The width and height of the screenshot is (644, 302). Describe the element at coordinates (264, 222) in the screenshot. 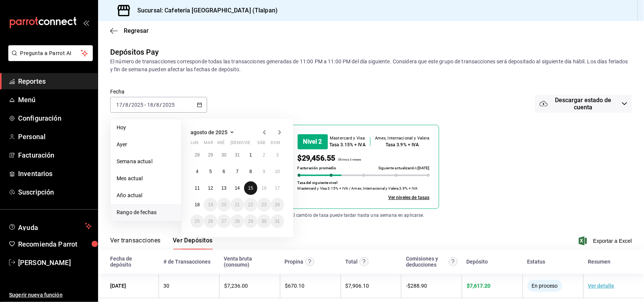

I see `button: 30 de agosto de 2025` at that location.